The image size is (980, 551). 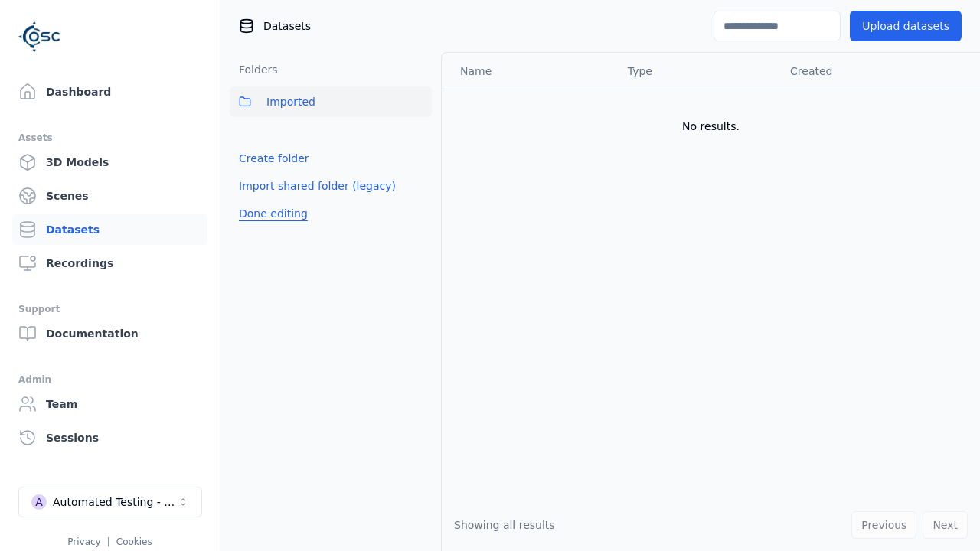 What do you see at coordinates (110, 380) in the screenshot?
I see `div: Admin` at bounding box center [110, 380].